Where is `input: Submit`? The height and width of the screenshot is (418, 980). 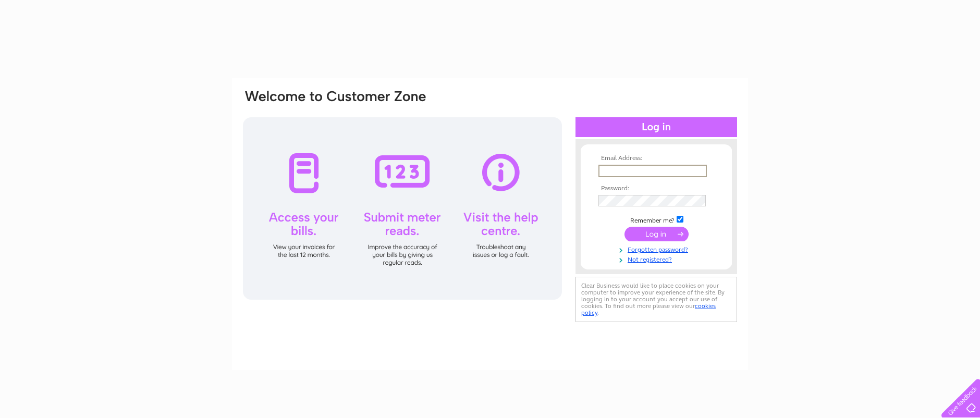 input: Submit is located at coordinates (656, 234).